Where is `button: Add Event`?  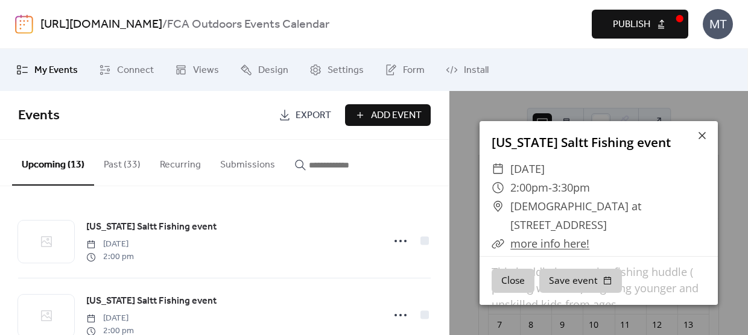
button: Add Event is located at coordinates (388, 115).